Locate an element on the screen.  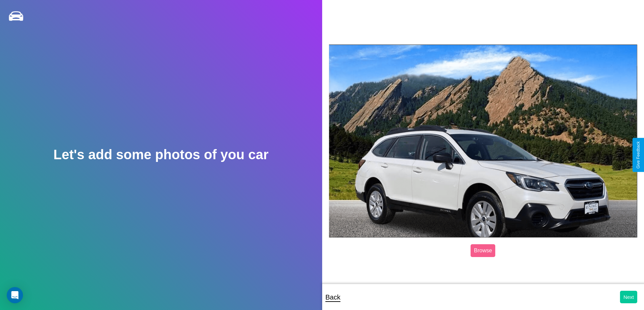
div: Give Feedback is located at coordinates (638, 155).